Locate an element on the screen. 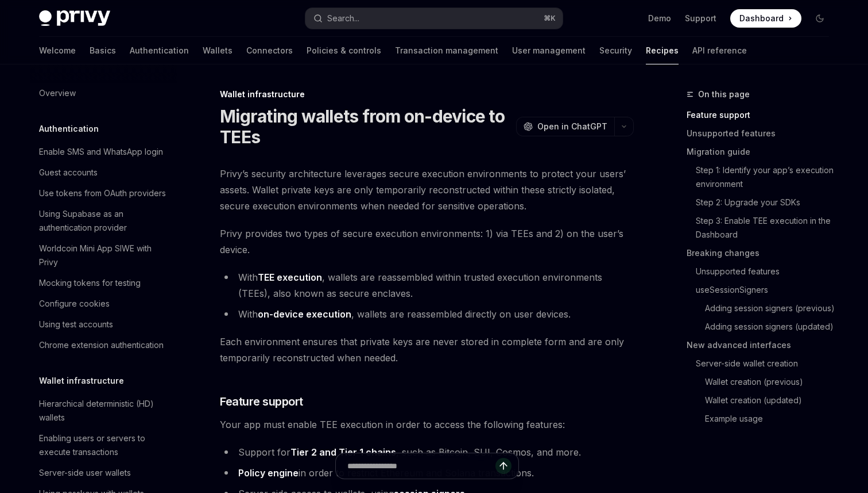 Image resolution: width=868 pixels, height=493 pixels. span: On this page is located at coordinates (724, 95).